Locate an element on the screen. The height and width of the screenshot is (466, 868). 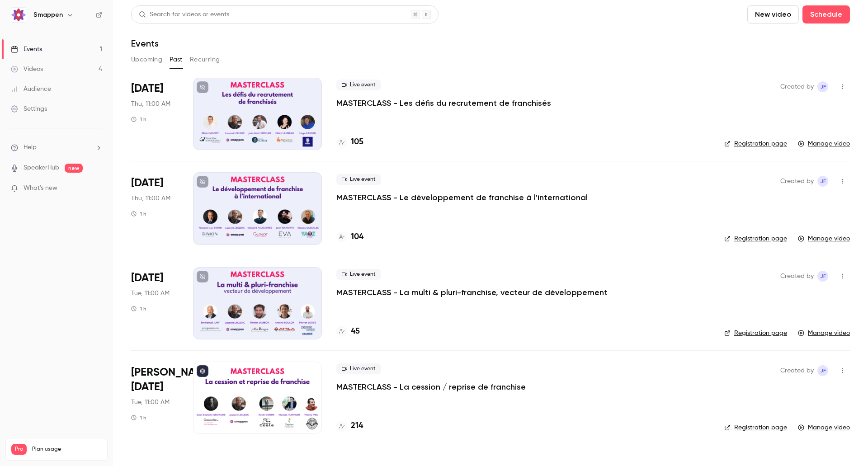
div: Sep 11 Thu, 11:00 AM (Europe/Paris) is located at coordinates (154, 114).